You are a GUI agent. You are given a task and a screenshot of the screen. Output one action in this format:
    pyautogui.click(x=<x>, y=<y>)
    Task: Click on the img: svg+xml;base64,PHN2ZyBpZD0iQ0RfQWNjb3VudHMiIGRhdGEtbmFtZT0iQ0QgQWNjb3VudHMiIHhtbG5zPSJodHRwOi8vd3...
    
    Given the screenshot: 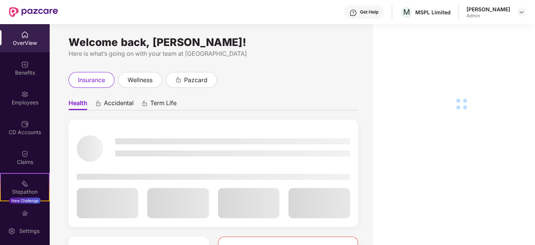 What is the action you would take?
    pyautogui.click(x=25, y=124)
    